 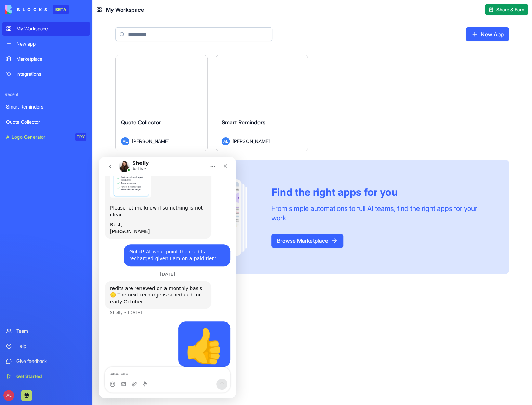 I want to click on p: Active, so click(x=40, y=12).